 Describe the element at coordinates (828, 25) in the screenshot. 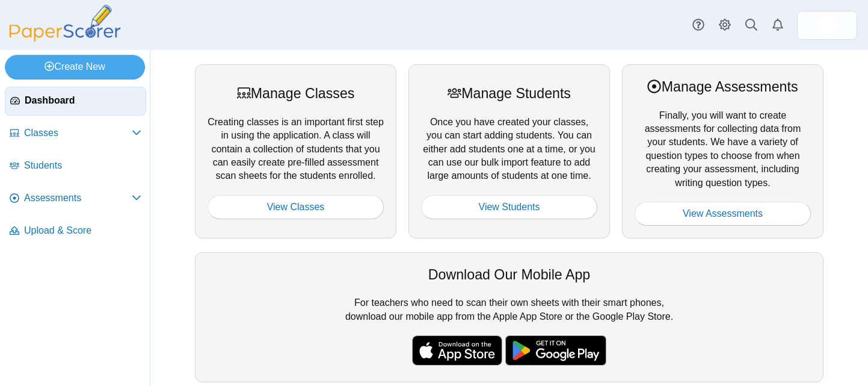

I see `span: John Merle` at that location.